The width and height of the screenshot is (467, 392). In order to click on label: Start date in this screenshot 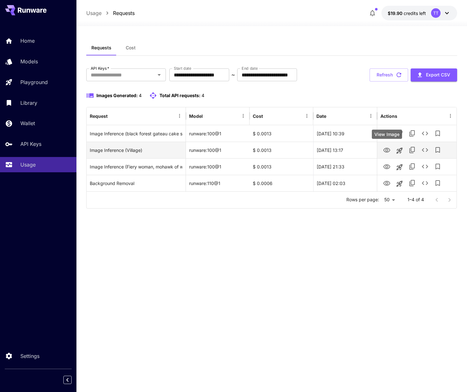, I will do `click(182, 68)`.